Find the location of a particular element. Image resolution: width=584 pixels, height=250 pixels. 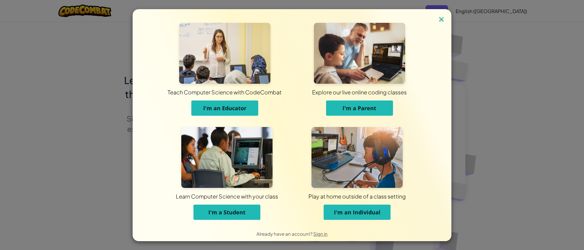

span: Already have an account? is located at coordinates (285, 233).